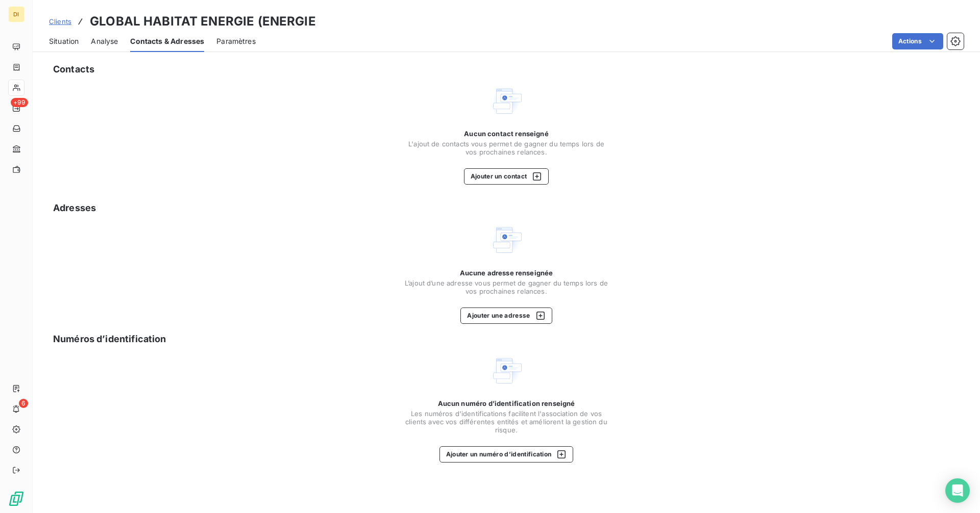  What do you see at coordinates (19, 103) in the screenshot?
I see `span: +99` at bounding box center [19, 103].